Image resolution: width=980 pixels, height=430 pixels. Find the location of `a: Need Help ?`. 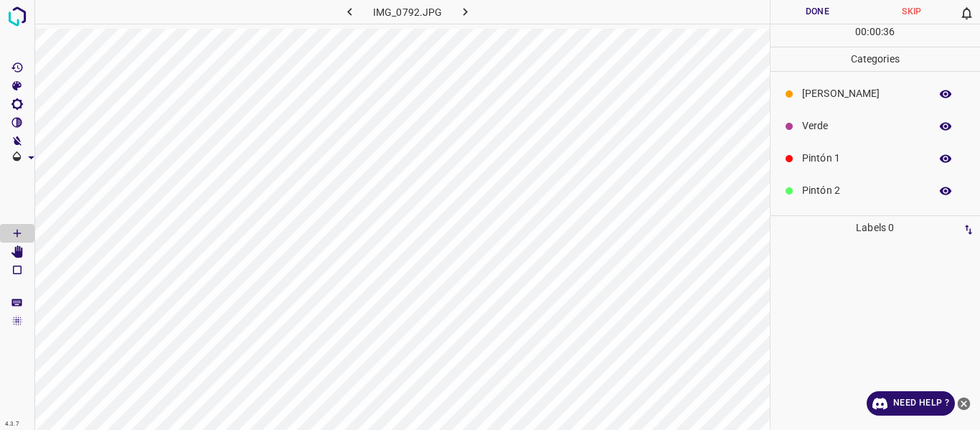

a: Need Help ? is located at coordinates (910, 404).